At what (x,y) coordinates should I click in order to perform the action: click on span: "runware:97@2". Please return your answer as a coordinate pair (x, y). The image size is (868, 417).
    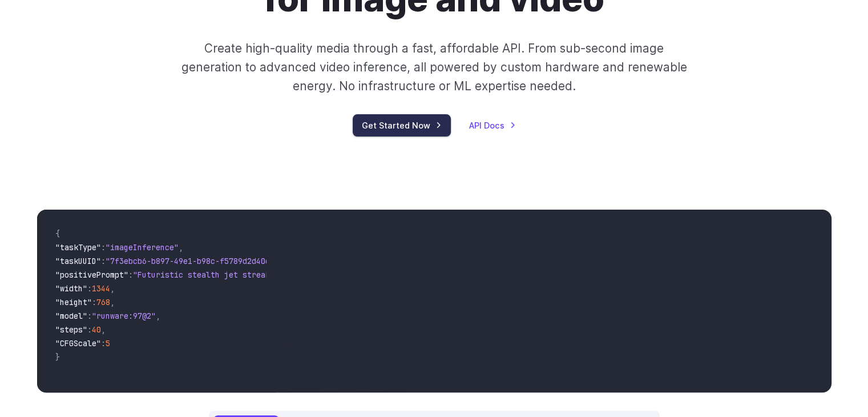
    Looking at the image, I should click on (124, 316).